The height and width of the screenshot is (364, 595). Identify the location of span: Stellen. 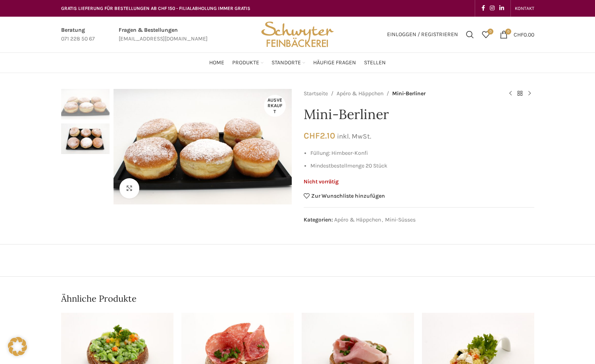
(375, 63).